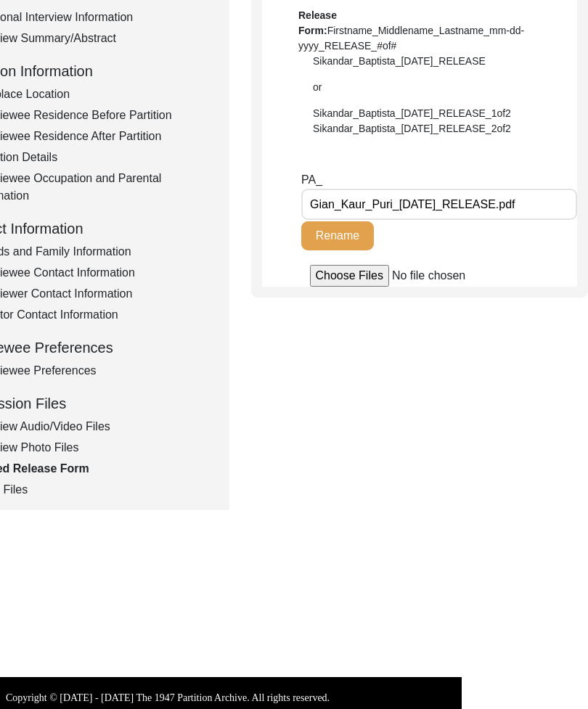 The height and width of the screenshot is (709, 588). I want to click on span: PA_, so click(312, 180).